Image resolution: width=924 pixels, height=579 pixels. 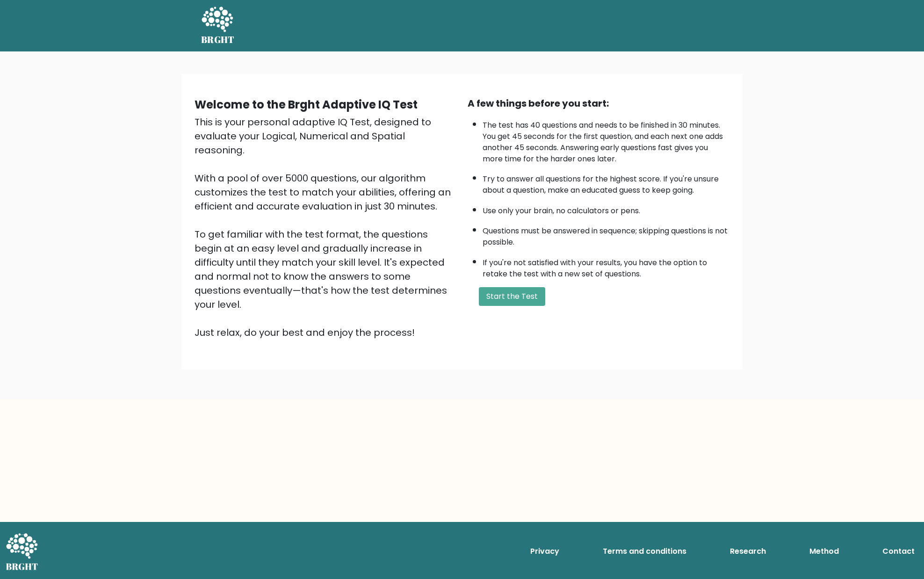 What do you see at coordinates (898, 551) in the screenshot?
I see `a: Contact` at bounding box center [898, 551].